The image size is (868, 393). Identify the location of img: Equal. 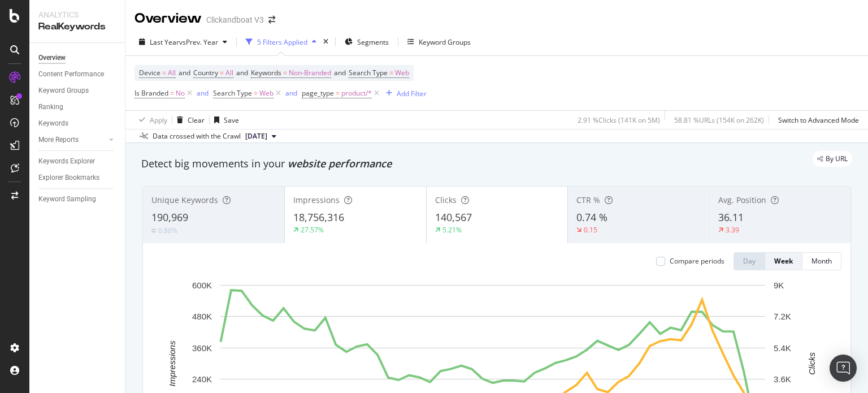
(154, 231).